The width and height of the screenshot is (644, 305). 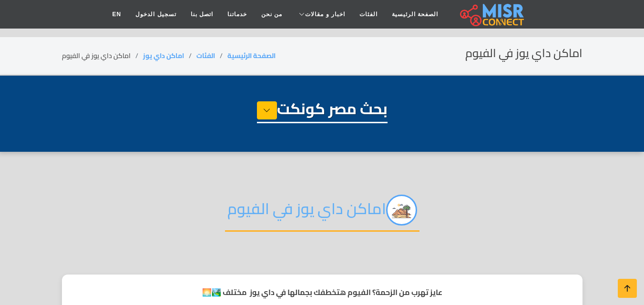 I want to click on a: اتصل بنا, so click(x=201, y=14).